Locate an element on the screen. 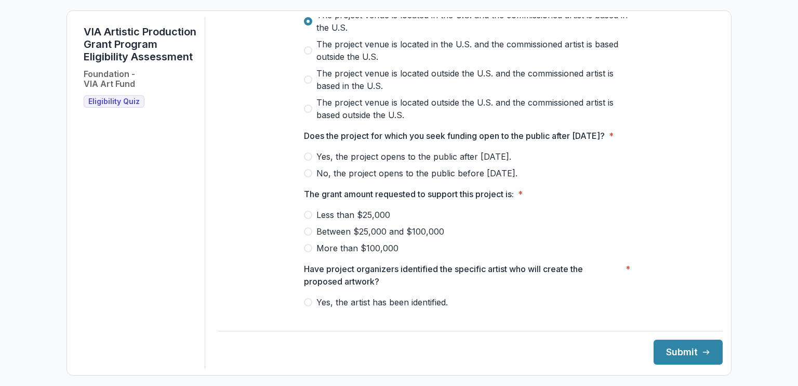 The image size is (798, 386). h1: VIA Artistic Production Grant Program Eligibility Assessment is located at coordinates (140, 44).